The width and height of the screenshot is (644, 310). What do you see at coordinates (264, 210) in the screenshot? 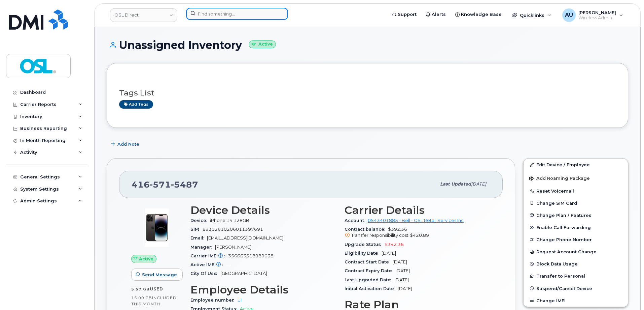
I see `h3: Device Details` at bounding box center [264, 210].